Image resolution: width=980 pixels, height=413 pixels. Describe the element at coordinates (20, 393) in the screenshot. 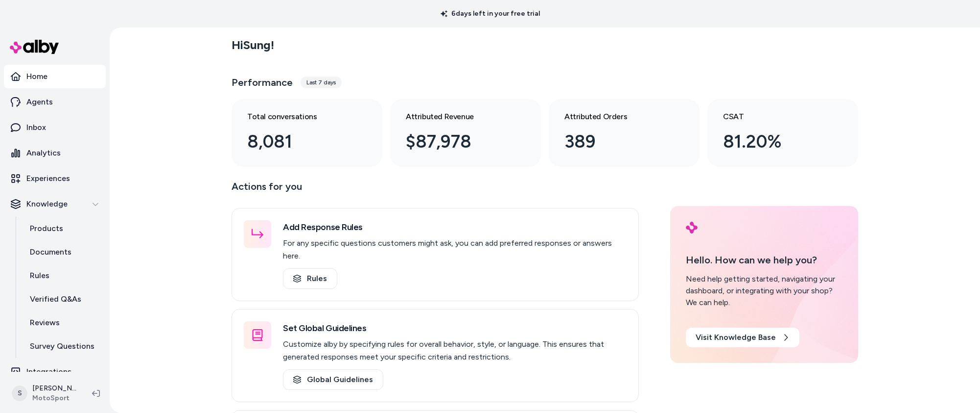

I see `span: S` at that location.